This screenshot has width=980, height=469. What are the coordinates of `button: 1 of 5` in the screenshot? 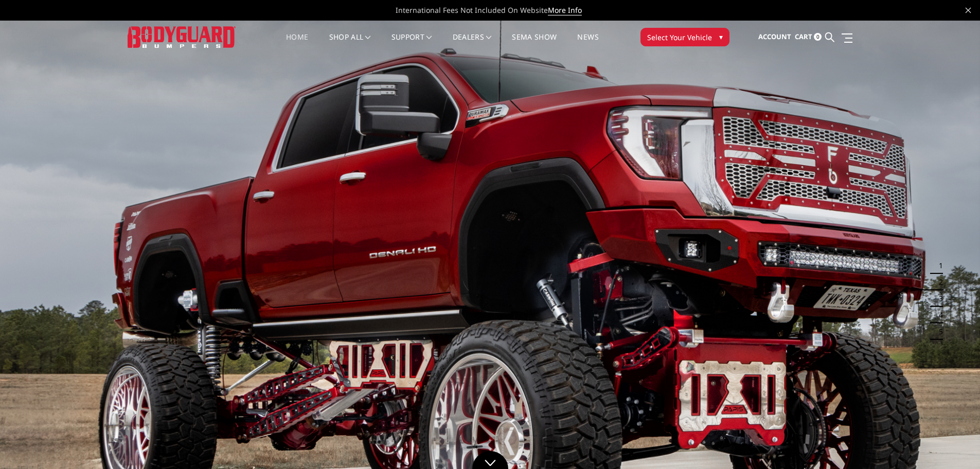 It's located at (938, 266).